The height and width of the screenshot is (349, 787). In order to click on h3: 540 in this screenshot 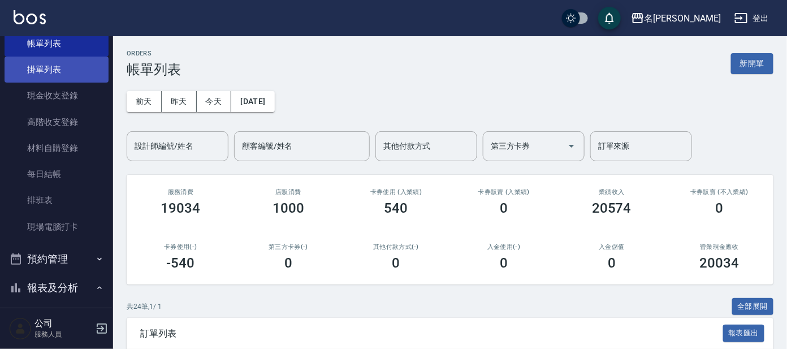, I will do `click(396, 208)`.